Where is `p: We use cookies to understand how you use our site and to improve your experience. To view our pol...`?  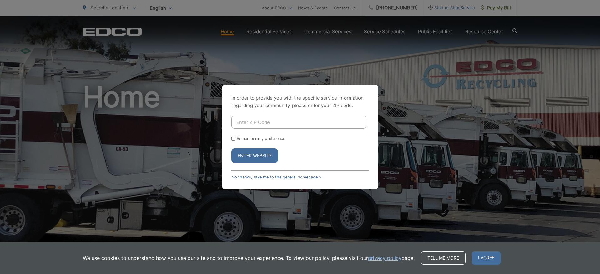
p: We use cookies to understand how you use our site and to improve your experience. To view our pol... is located at coordinates (249, 258).